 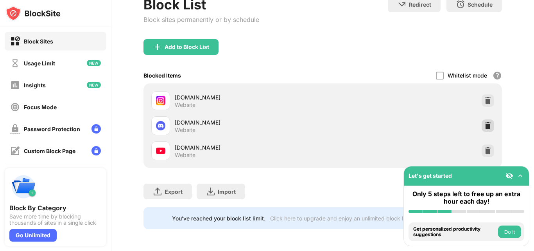 I want to click on img: eye-not-visible.svg, so click(x=510, y=176).